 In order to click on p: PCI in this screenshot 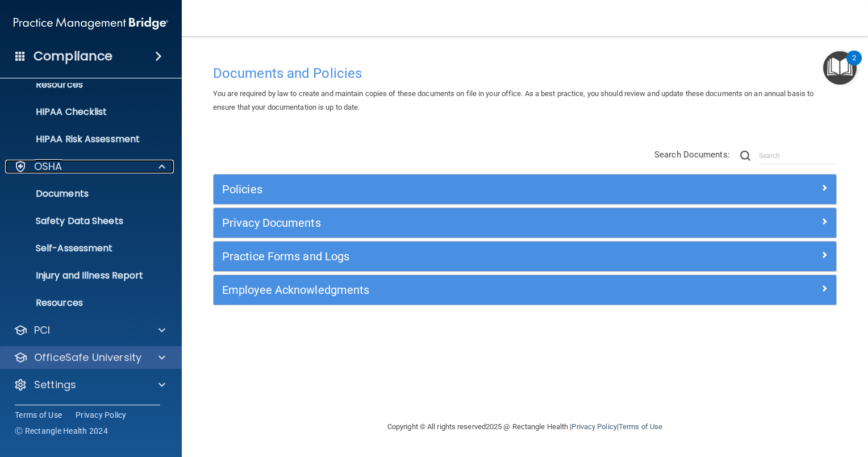, I will do `click(42, 330)`.